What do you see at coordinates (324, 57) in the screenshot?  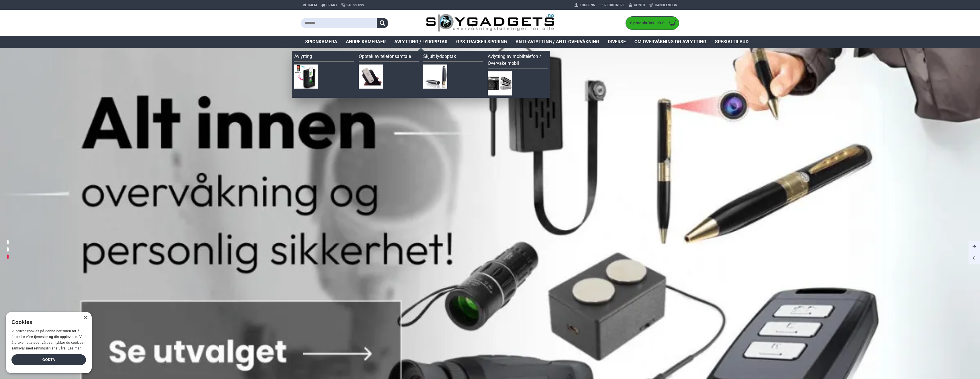 I see `a: Avlytting` at bounding box center [324, 57].